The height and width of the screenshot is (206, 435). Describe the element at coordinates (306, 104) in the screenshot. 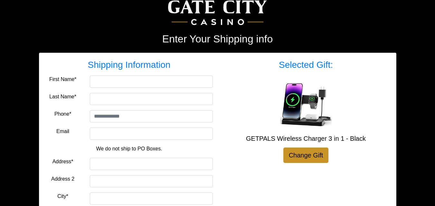

I see `img: GETPALS Wireless Charger 3 in 1 - Black` at that location.